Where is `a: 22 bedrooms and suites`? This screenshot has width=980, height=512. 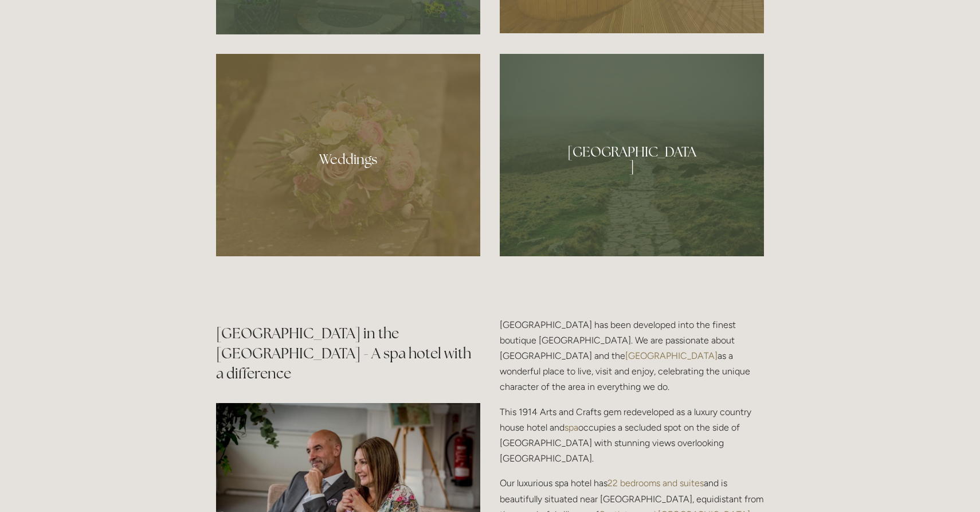 a: 22 bedrooms and suites is located at coordinates (656, 483).